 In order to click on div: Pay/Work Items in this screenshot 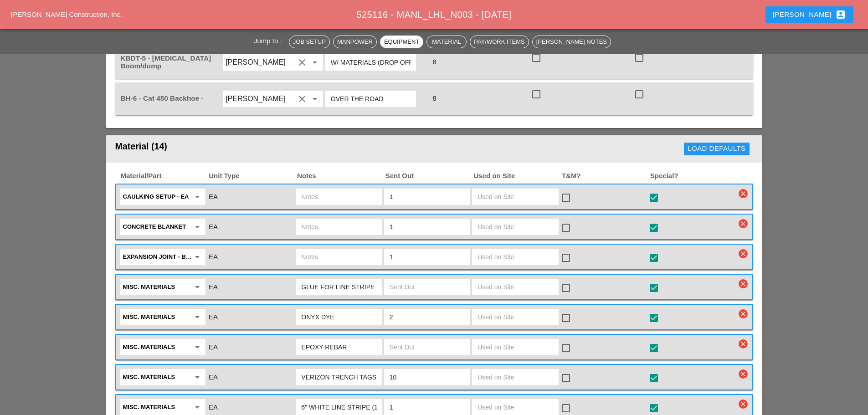, I will do `click(499, 42)`.